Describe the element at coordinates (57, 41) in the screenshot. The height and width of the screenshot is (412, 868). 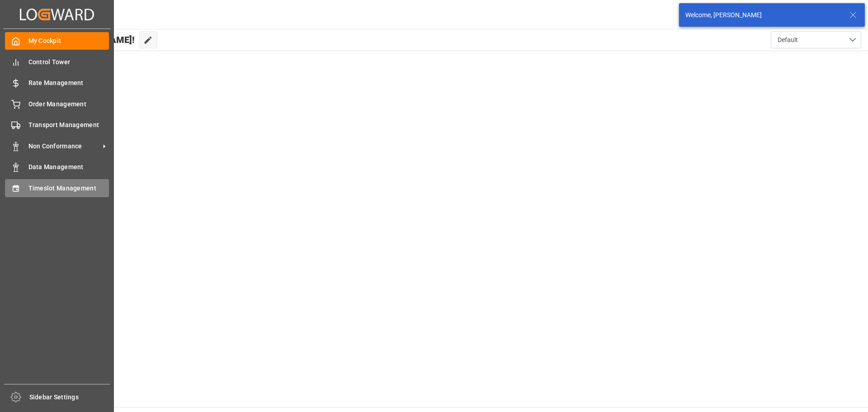
I see `a: My Cockpit` at that location.